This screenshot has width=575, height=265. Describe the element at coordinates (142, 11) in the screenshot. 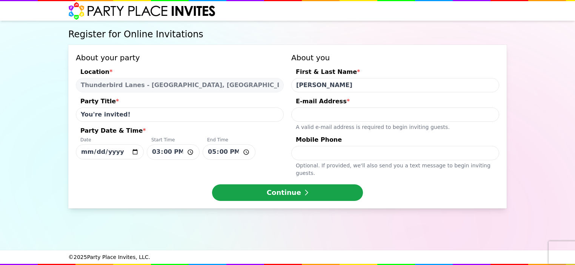

I see `img: Party Place Invites` at that location.